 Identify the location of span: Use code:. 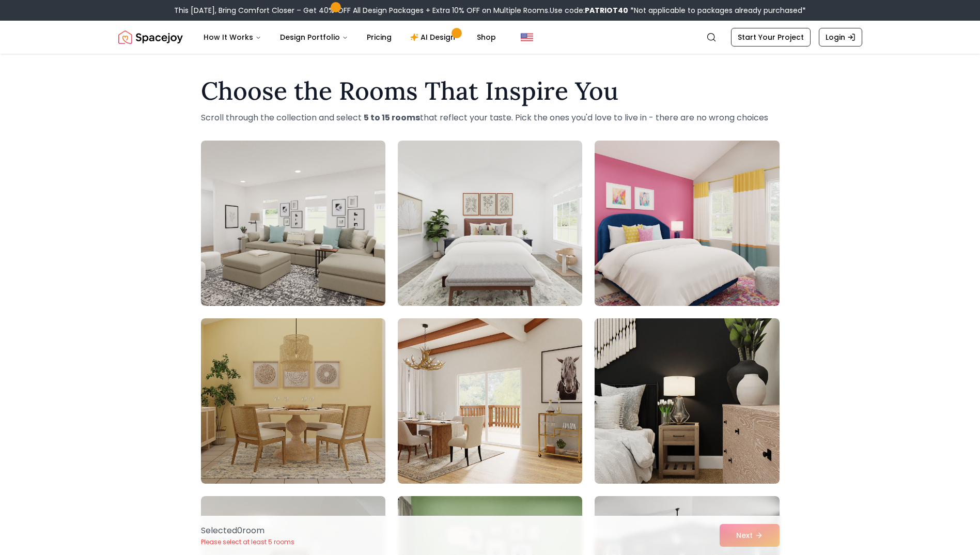
(589, 10).